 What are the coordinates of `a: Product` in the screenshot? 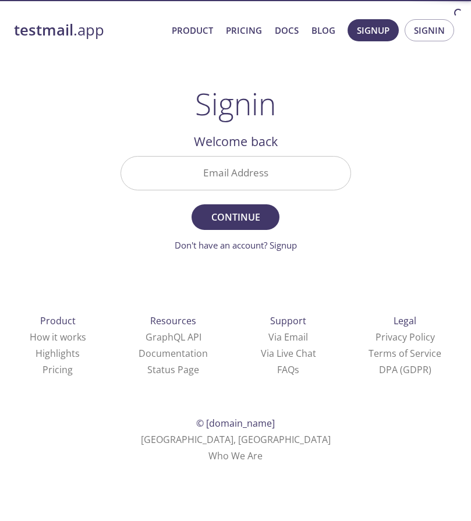 It's located at (192, 30).